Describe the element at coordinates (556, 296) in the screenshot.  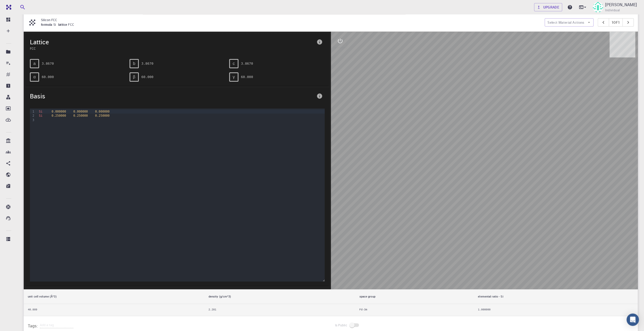
I see `th: elemental ratio - Si` at that location.